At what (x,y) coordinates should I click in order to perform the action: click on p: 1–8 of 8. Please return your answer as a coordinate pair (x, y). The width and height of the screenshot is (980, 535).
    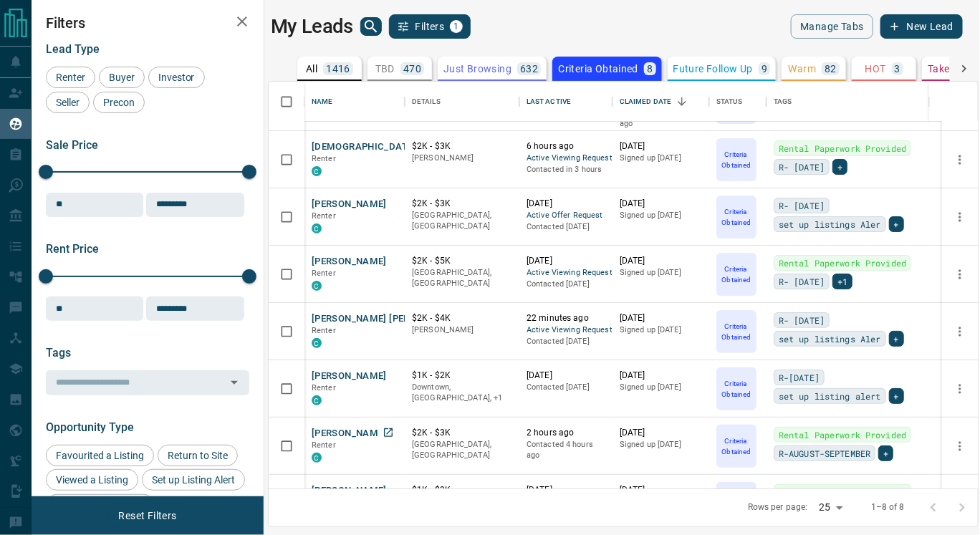
    Looking at the image, I should click on (887, 507).